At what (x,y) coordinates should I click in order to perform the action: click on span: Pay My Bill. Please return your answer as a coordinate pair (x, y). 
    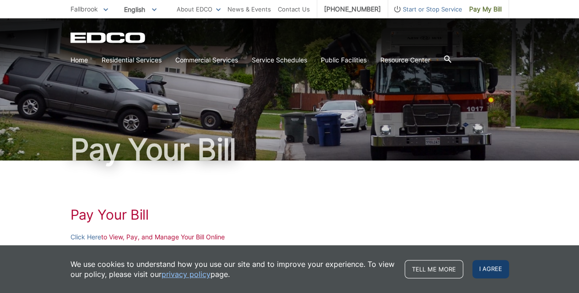
    Looking at the image, I should click on (485, 9).